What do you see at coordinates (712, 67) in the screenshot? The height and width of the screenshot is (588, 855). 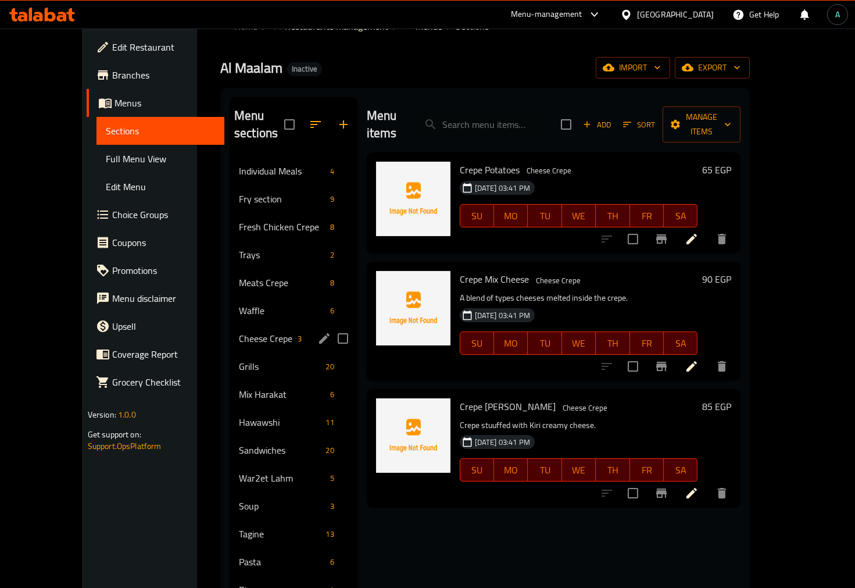 I see `button: export` at bounding box center [712, 67].